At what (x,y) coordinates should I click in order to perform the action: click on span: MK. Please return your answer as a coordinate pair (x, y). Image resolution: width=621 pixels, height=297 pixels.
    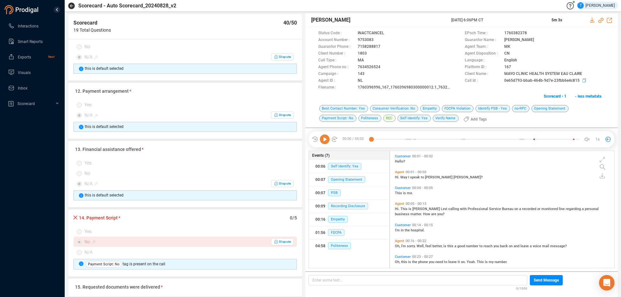
    Looking at the image, I should click on (507, 47).